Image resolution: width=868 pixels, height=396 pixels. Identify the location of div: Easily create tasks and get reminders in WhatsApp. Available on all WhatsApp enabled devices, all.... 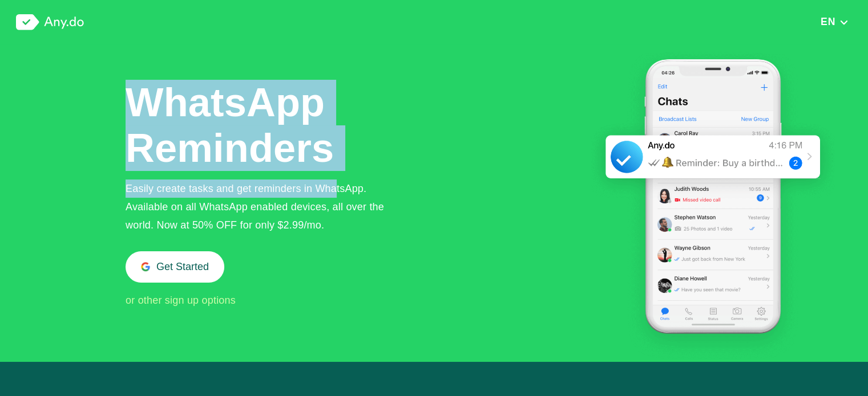
(264, 207).